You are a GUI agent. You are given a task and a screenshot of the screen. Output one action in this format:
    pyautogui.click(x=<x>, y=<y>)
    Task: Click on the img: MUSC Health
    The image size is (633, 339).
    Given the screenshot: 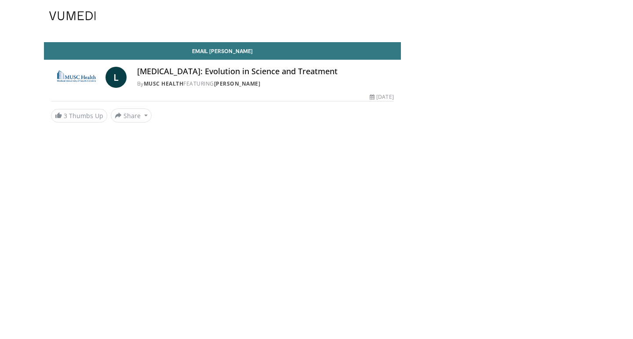 What is the action you would take?
    pyautogui.click(x=77, y=77)
    